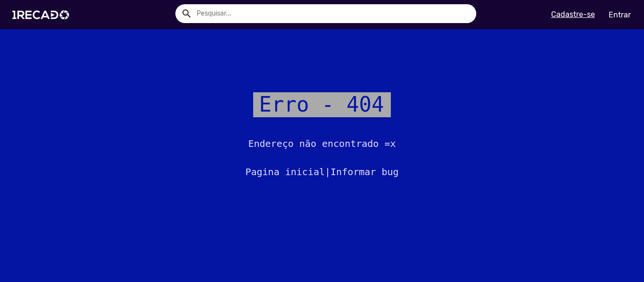 The image size is (644, 282). What do you see at coordinates (322, 144) in the screenshot?
I see `p: Endereço não encontrado =x` at bounding box center [322, 144].